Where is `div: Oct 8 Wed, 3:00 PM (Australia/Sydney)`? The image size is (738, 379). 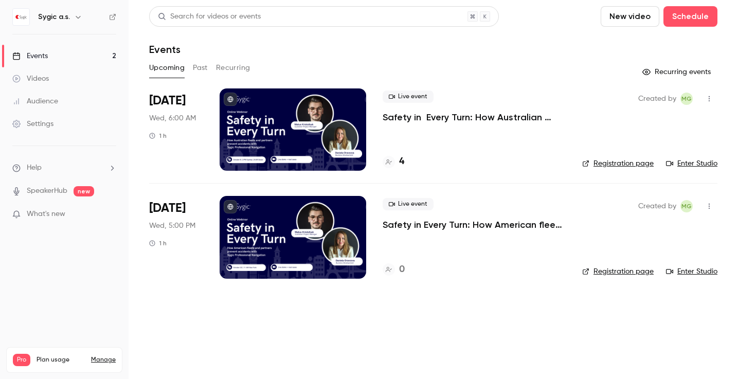
div: Oct 8 Wed, 3:00 PM (Australia/Sydney) is located at coordinates (176, 130).